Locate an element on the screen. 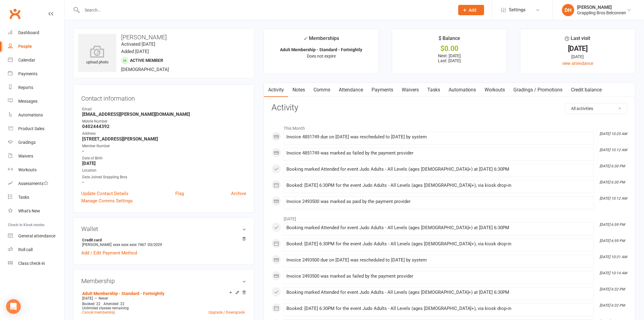 Image resolution: width=644 pixels, height=320 pixels. div: Tasks is located at coordinates (24, 197).